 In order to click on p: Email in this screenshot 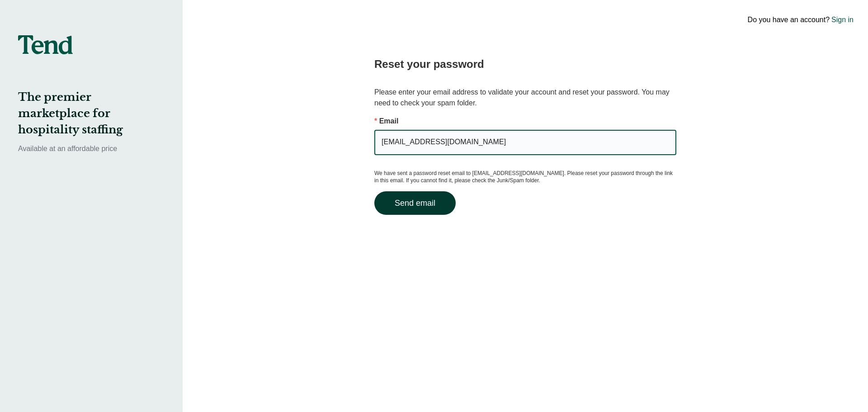, I will do `click(525, 121)`.